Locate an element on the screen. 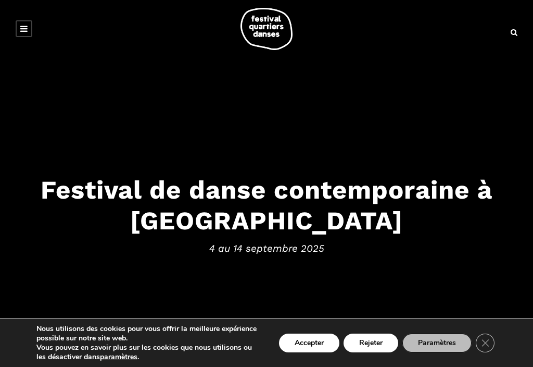 Image resolution: width=533 pixels, height=367 pixels. button: Rejeter is located at coordinates (371, 343).